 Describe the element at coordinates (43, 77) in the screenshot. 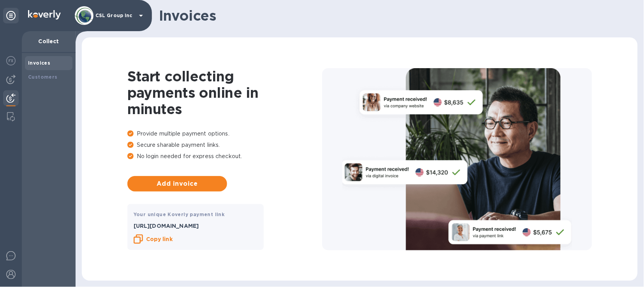

I see `b: Customers` at that location.